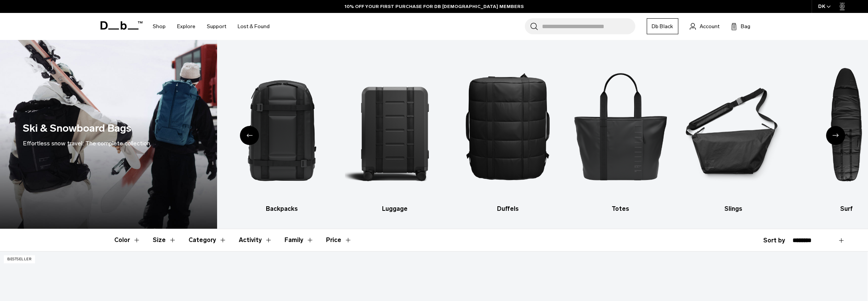 The height and width of the screenshot is (301, 868). Describe the element at coordinates (77, 128) in the screenshot. I see `h1: Ski & Snowboard Bags` at that location.